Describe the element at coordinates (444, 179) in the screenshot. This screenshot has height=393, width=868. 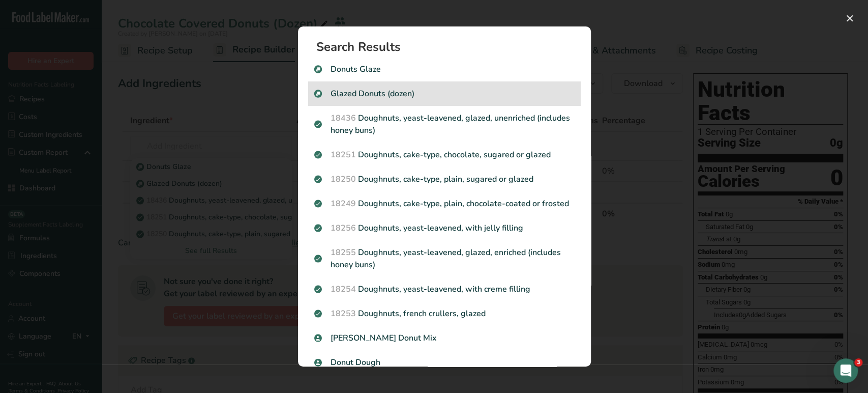
I see `p: Doughnuts, cake-type, plain, sugared or glazed` at that location.